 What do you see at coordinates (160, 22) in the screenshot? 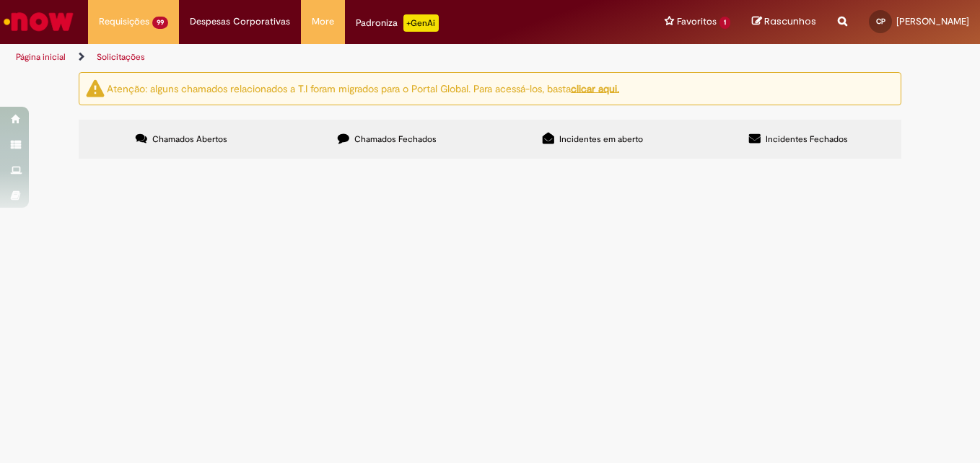
I see `span: 99` at bounding box center [160, 22].